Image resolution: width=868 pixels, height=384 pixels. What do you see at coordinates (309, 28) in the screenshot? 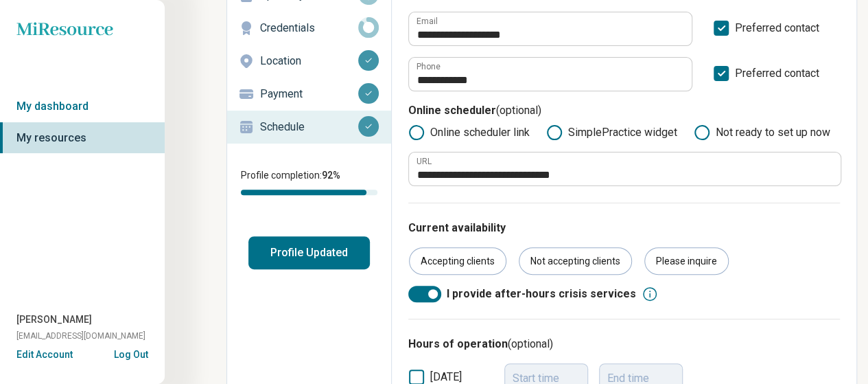
I see `p: Credentials` at bounding box center [309, 28].